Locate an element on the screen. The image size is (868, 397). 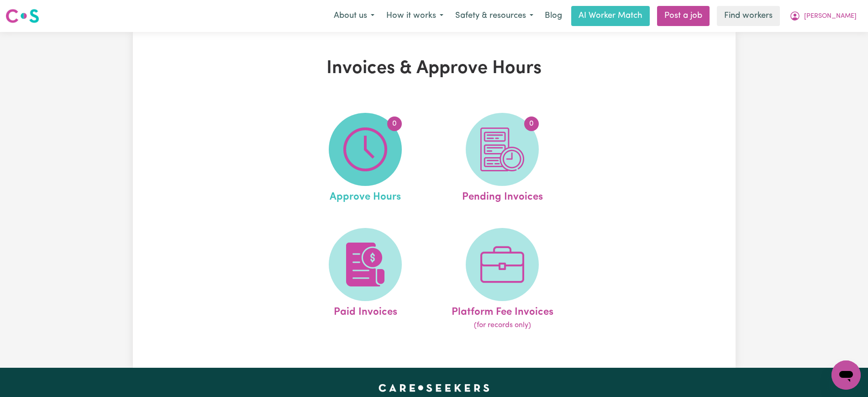
span: Paid Invoices is located at coordinates (366, 310).